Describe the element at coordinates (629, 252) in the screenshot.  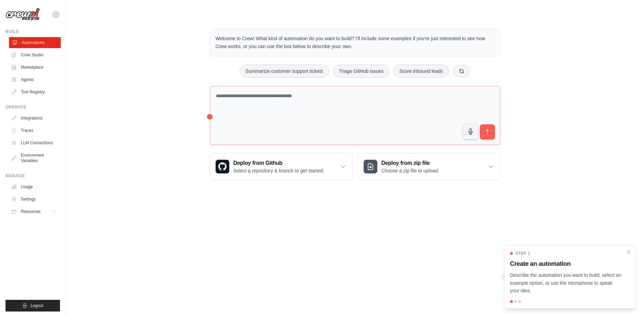
I see `button: Close walkthrough` at that location.